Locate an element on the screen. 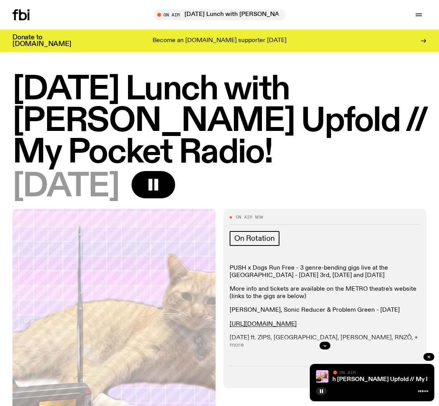 The height and width of the screenshot is (406, 439). span: On Air Now is located at coordinates (249, 217).